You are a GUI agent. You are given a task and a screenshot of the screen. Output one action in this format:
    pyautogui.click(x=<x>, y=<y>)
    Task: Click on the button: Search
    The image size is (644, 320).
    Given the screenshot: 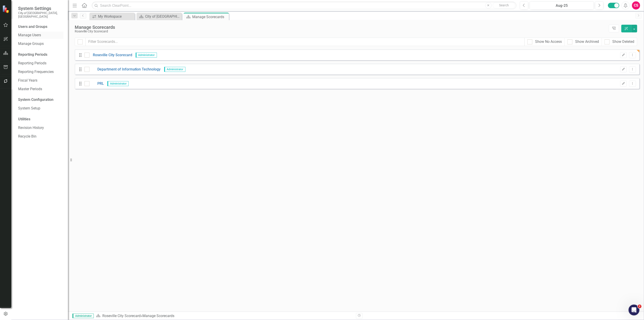 What is the action you would take?
    pyautogui.click(x=504, y=6)
    